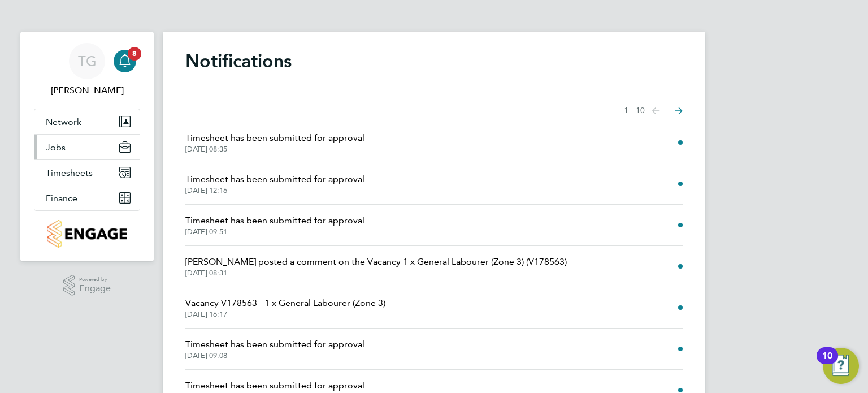 Image resolution: width=868 pixels, height=393 pixels. Describe the element at coordinates (286, 303) in the screenshot. I see `span: Vacancy V178563 - 1 x General Labourer (Zone 3)` at that location.